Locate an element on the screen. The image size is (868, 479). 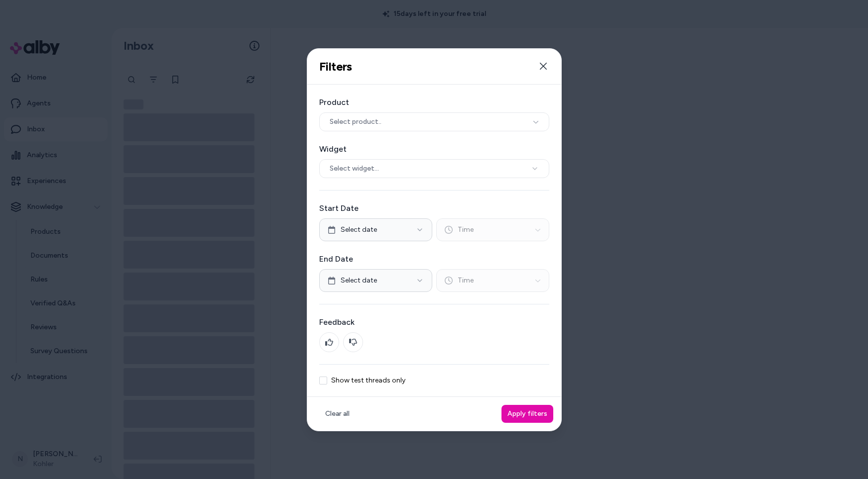
button: Select widget... is located at coordinates (434, 169).